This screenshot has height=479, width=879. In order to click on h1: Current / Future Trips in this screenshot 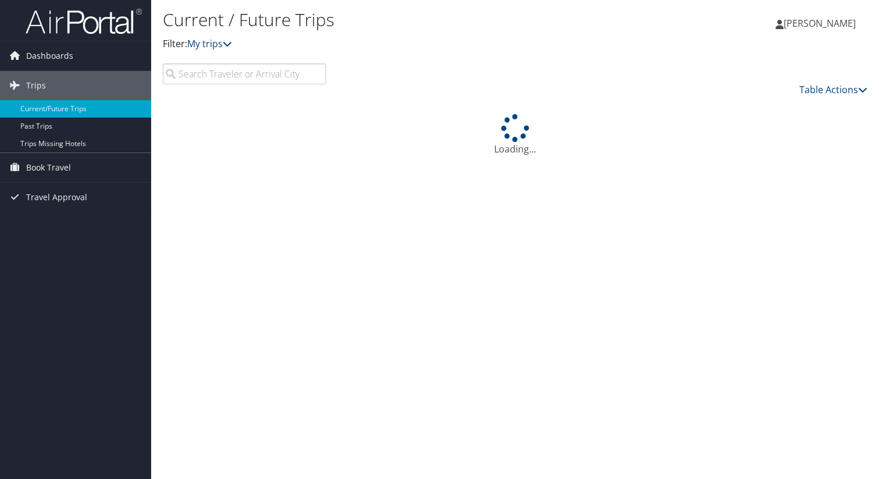, I will do `click(398, 20)`.